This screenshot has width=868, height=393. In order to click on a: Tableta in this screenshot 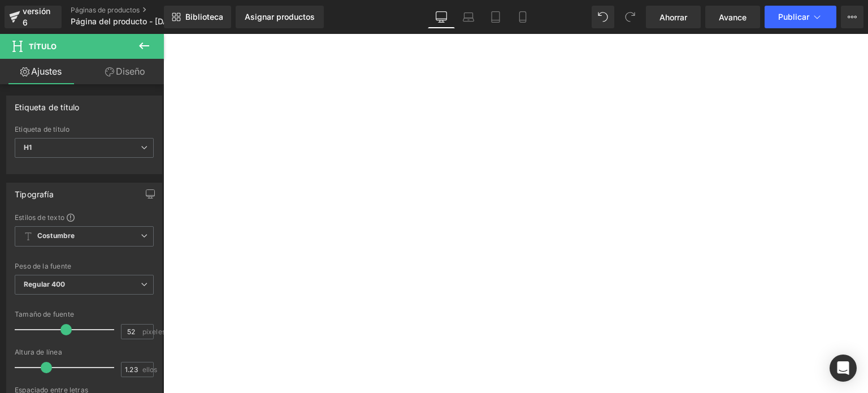, I will do `click(495, 17)`.